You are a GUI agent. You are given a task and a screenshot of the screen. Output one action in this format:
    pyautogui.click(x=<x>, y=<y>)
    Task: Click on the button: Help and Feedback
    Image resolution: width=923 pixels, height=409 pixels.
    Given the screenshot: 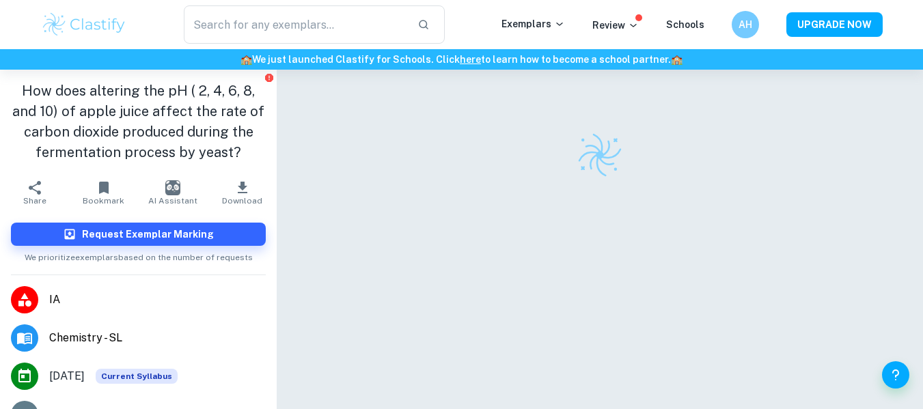 What is the action you would take?
    pyautogui.click(x=895, y=375)
    